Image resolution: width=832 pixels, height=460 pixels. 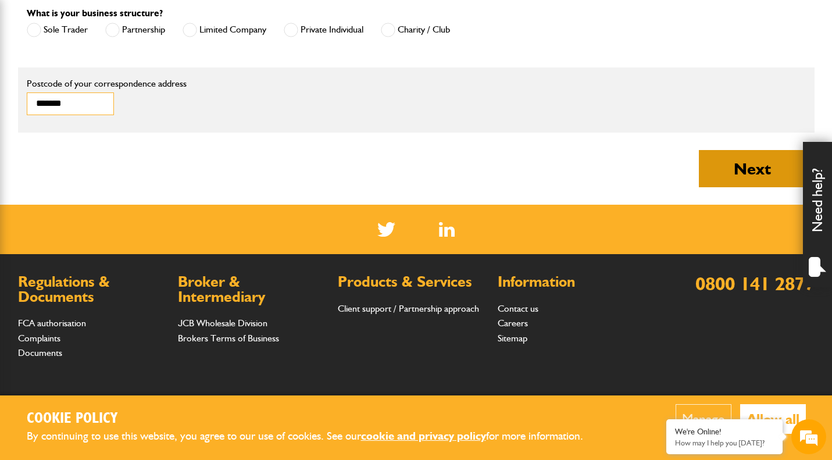 I want to click on div: Minimize live chat window, so click(x=205, y=20).